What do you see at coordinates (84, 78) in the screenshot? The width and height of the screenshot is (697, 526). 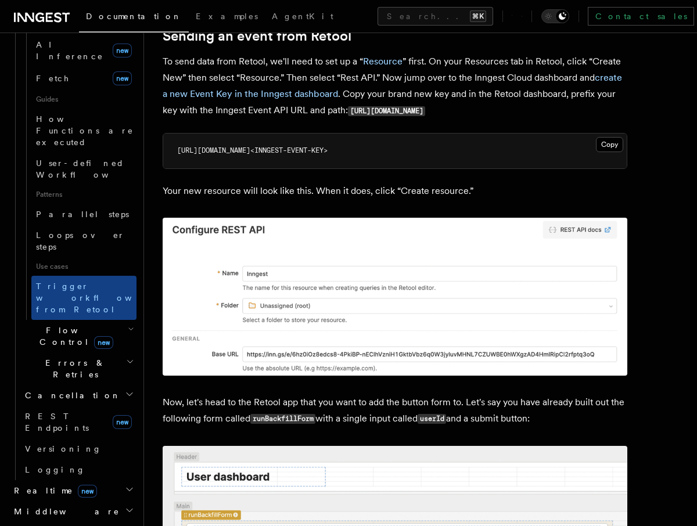 I see `a: Fetchnew` at bounding box center [84, 78].